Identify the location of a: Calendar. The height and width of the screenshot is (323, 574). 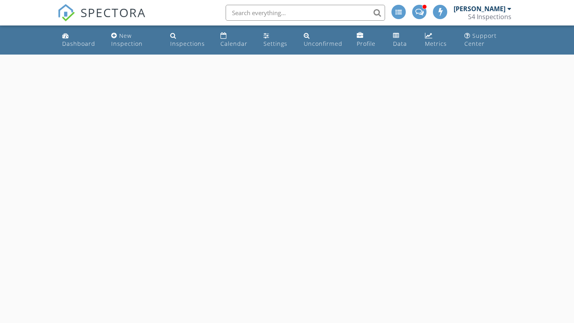
(236, 40).